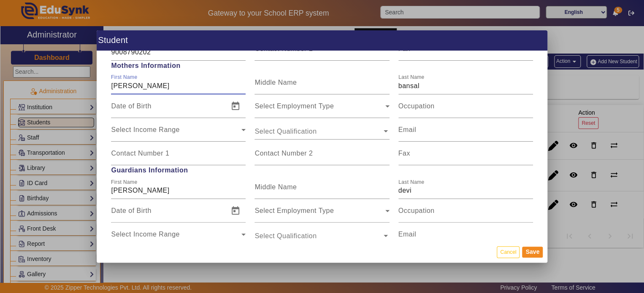  What do you see at coordinates (532, 252) in the screenshot?
I see `button: Save` at bounding box center [532, 252].